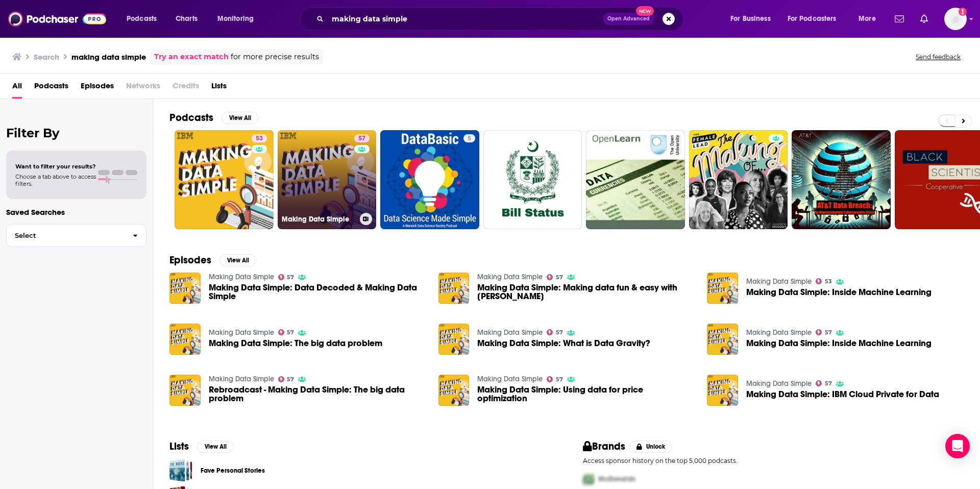 The height and width of the screenshot is (489, 980). What do you see at coordinates (319, 219) in the screenshot?
I see `h3: Making Data Simple` at bounding box center [319, 219].